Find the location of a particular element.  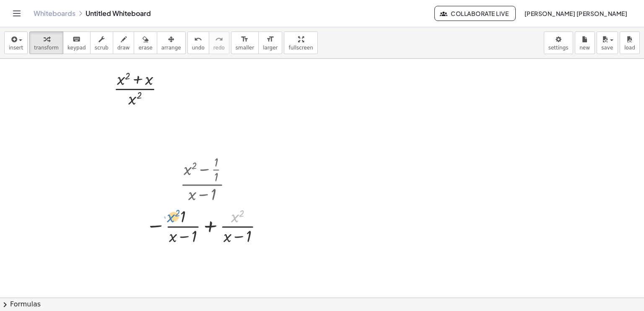

button: fullscreen is located at coordinates (301, 43).